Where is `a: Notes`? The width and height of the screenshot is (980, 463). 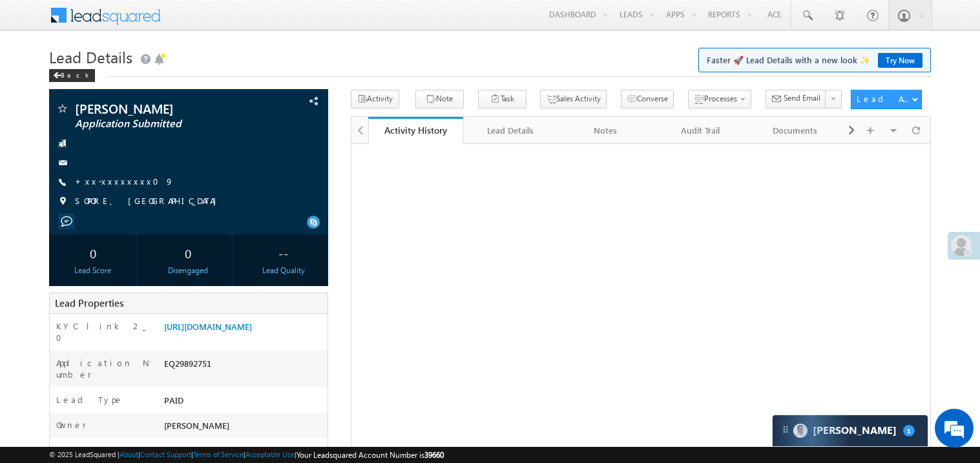 a: Notes is located at coordinates (605, 130).